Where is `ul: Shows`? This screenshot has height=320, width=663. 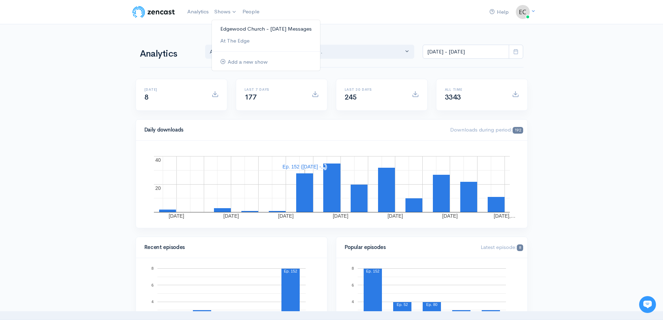 ul: Shows is located at coordinates (266, 45).